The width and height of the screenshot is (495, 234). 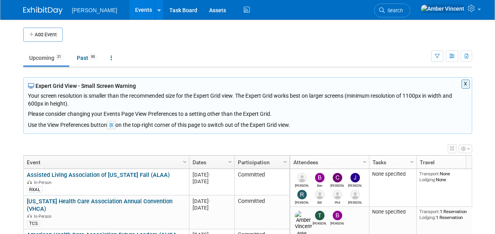 I want to click on img: Rick Deloney, so click(x=302, y=195).